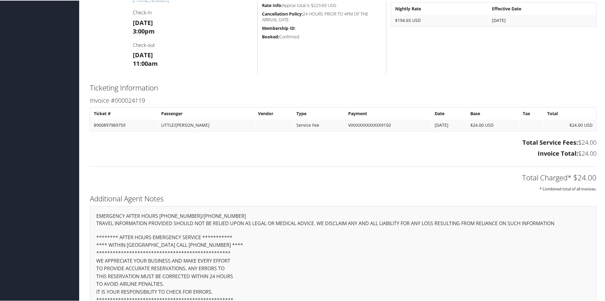 This screenshot has height=301, width=605. I want to click on th: Tax, so click(532, 113).